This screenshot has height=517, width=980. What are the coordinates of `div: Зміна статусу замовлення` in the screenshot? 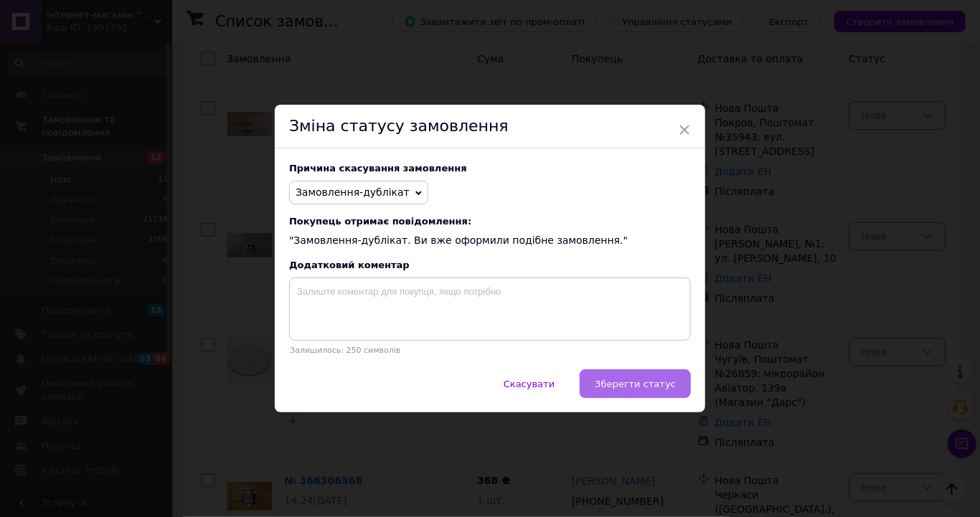 It's located at (490, 126).